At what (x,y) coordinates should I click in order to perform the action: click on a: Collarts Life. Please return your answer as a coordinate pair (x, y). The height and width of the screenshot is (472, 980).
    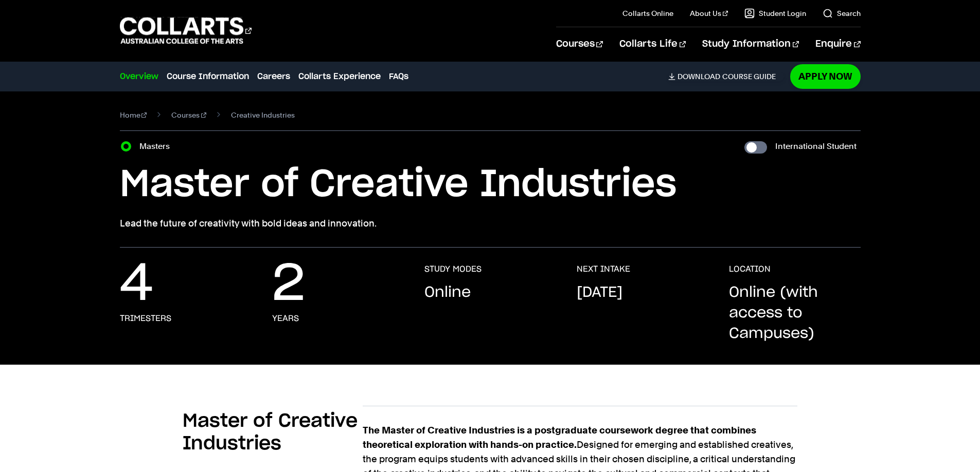
    Looking at the image, I should click on (652, 44).